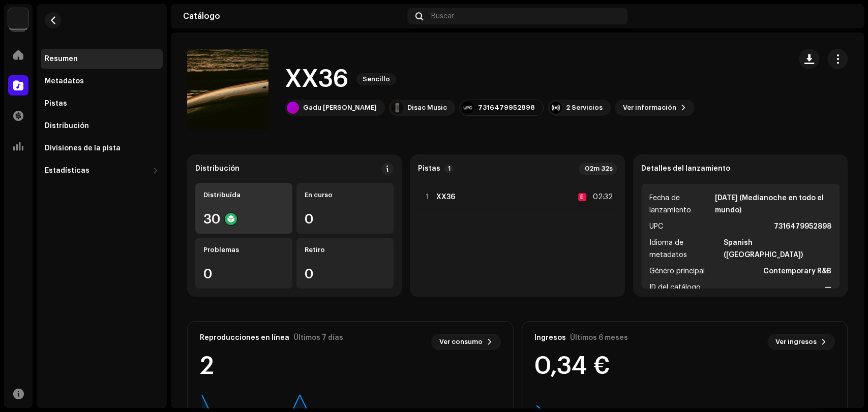 This screenshot has width=868, height=412. I want to click on strong: 7316479952898, so click(802, 226).